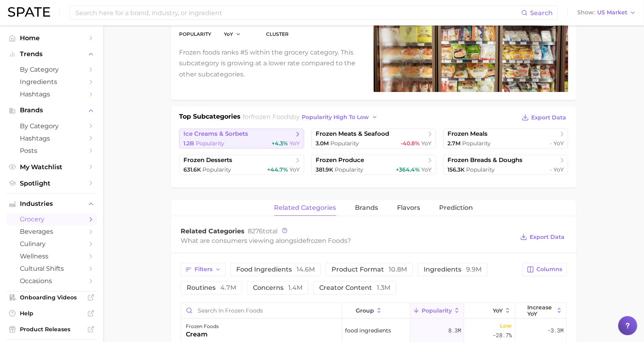  What do you see at coordinates (52, 243) in the screenshot?
I see `span: culinary` at bounding box center [52, 243].